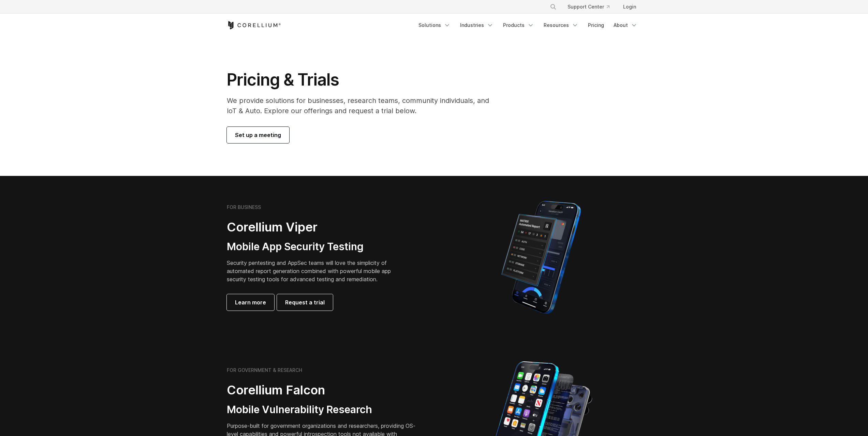 This screenshot has width=868, height=436. Describe the element at coordinates (314, 227) in the screenshot. I see `h2: Corellium Viper` at that location.